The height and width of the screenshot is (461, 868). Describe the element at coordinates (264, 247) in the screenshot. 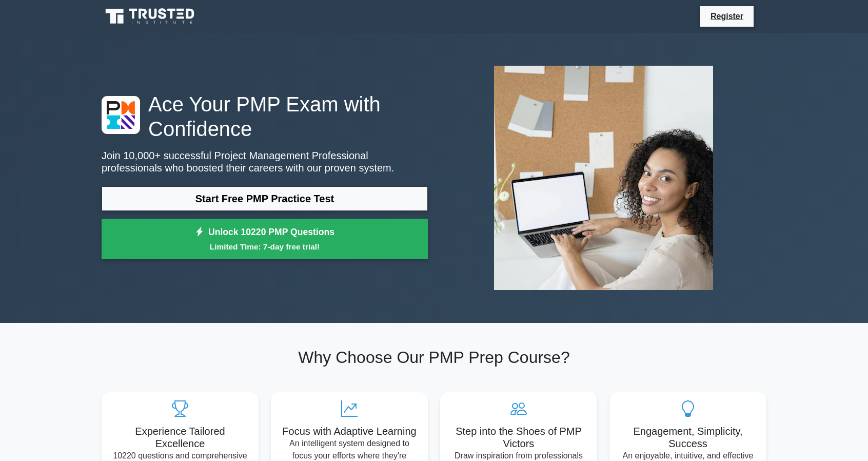

I see `small: Limited Time: 7-day free trial!` at that location.